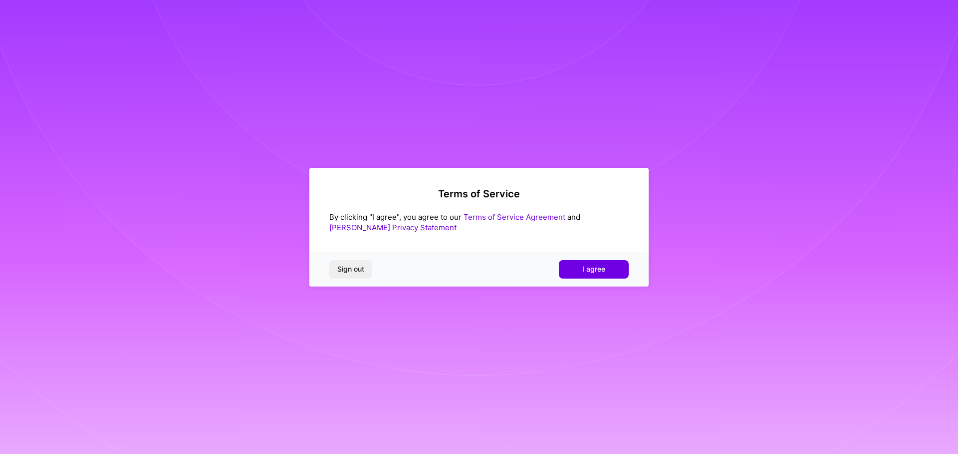  Describe the element at coordinates (351, 269) in the screenshot. I see `button: Sign out` at that location.